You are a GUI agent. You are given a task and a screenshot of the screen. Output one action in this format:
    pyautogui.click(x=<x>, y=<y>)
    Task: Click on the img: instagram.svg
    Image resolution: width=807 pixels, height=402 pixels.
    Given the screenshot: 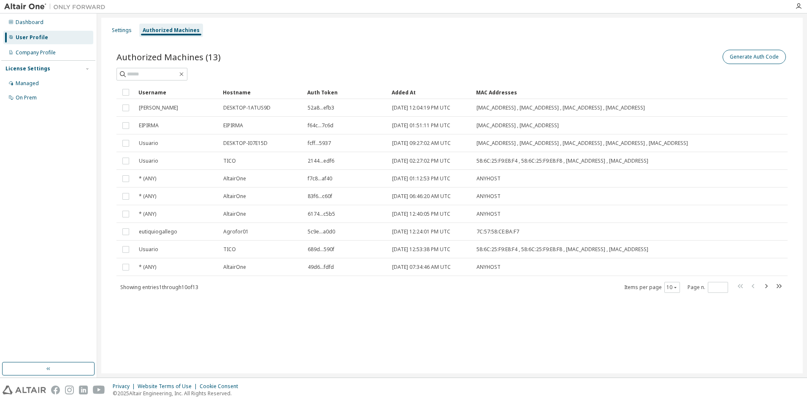 What is the action you would take?
    pyautogui.click(x=69, y=390)
    